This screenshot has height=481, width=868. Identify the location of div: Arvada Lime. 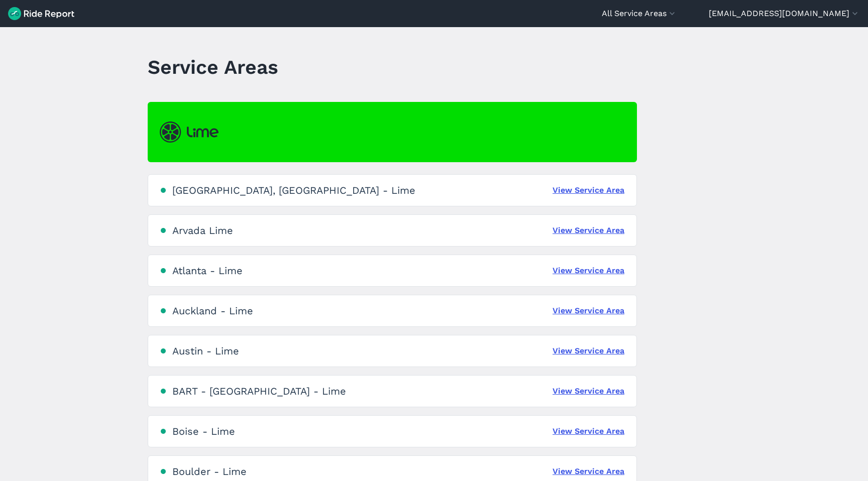
(202, 230).